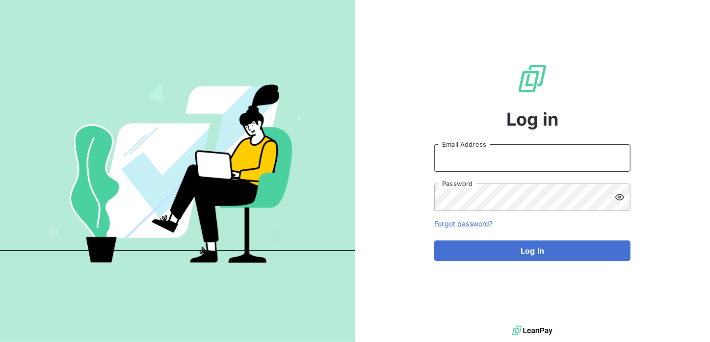 The height and width of the screenshot is (342, 710). I want to click on input: placeholder, so click(532, 158).